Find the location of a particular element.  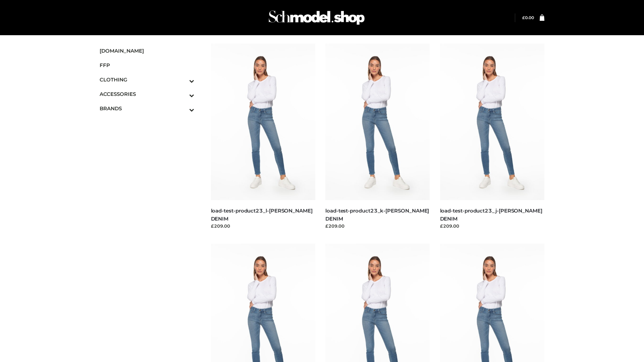

bdi: 0.00 is located at coordinates (528, 17).